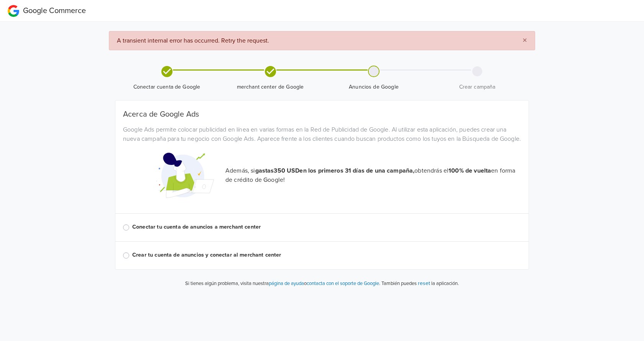  What do you see at coordinates (322, 135) in the screenshot?
I see `div: Google Ads permite colocar publicidad en línea en varias formas en la Red de Publicidad de Google...` at bounding box center [322, 135].